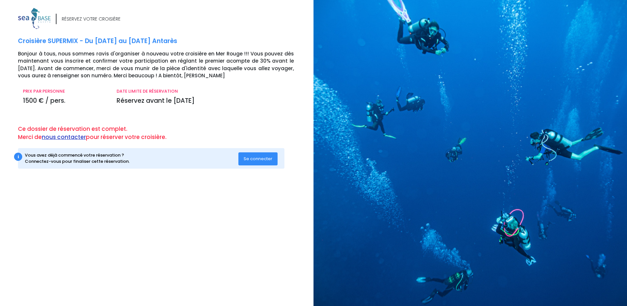  Describe the element at coordinates (64, 137) in the screenshot. I see `a: nous contacter` at that location.